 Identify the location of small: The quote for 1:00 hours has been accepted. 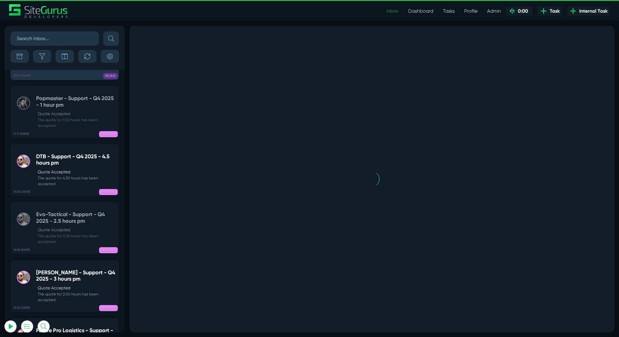
(76, 123).